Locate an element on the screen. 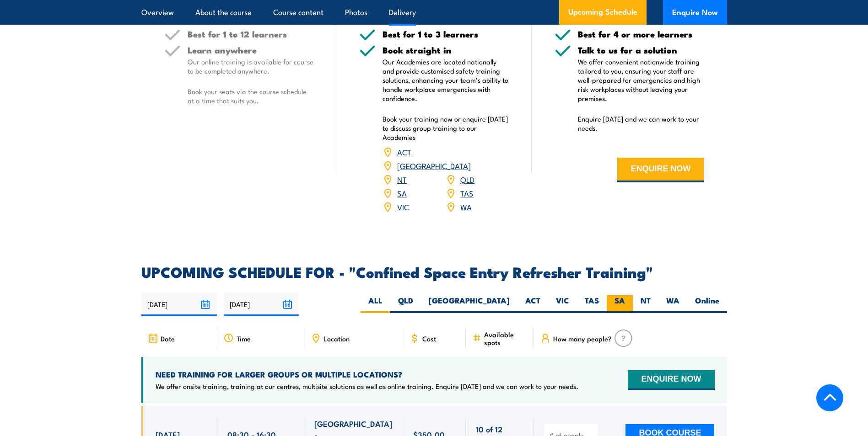  span: Available spots is located at coordinates (505, 338).